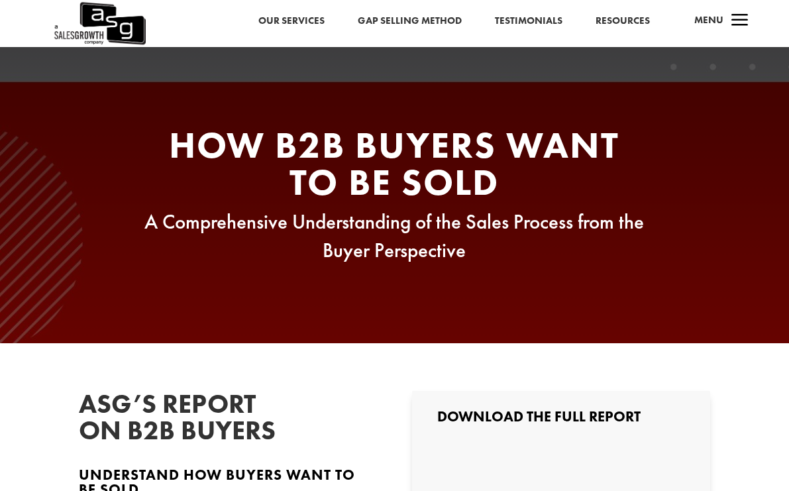 The image size is (789, 491). I want to click on span: A Comprehensive Understanding of the Sales Process from the Buyer Perspective, so click(394, 236).